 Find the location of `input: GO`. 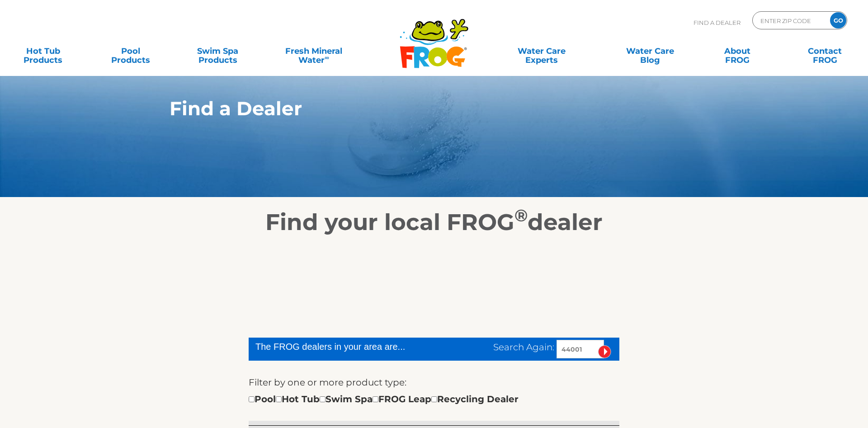

input: GO is located at coordinates (838, 20).